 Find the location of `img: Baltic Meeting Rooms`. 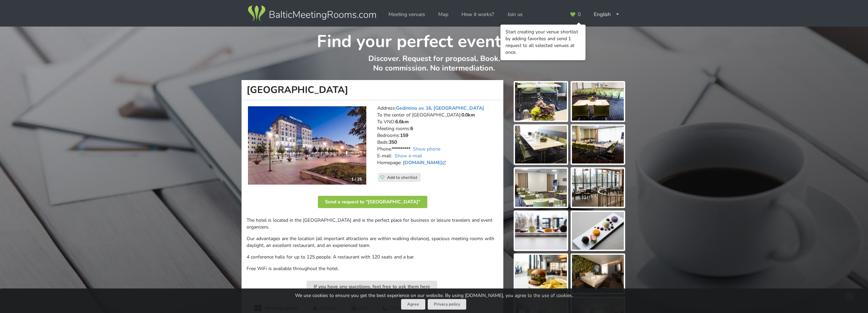

img: Baltic Meeting Rooms is located at coordinates (312, 13).